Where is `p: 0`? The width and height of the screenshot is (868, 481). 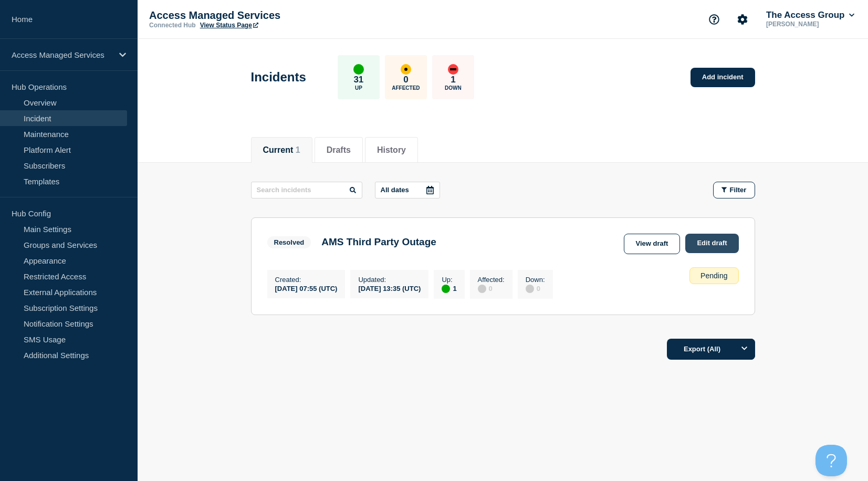
p: 0 is located at coordinates (405, 80).